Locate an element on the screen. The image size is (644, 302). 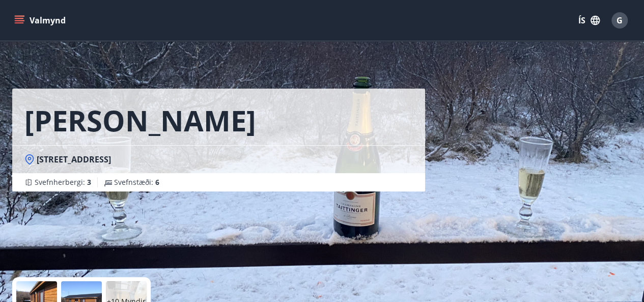
button: menu is located at coordinates (41, 20).